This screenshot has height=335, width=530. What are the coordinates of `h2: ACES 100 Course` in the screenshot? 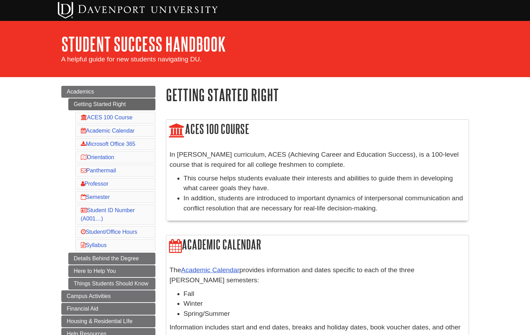 It's located at (317, 129).